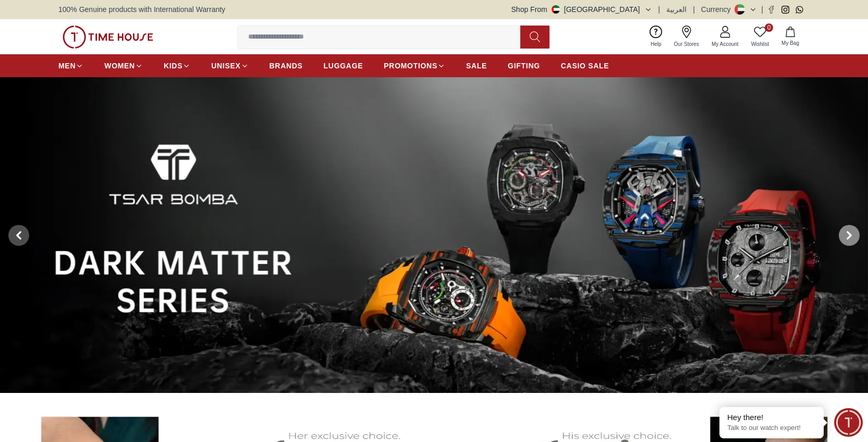  Describe the element at coordinates (415, 66) in the screenshot. I see `a: PROMOTIONS` at that location.